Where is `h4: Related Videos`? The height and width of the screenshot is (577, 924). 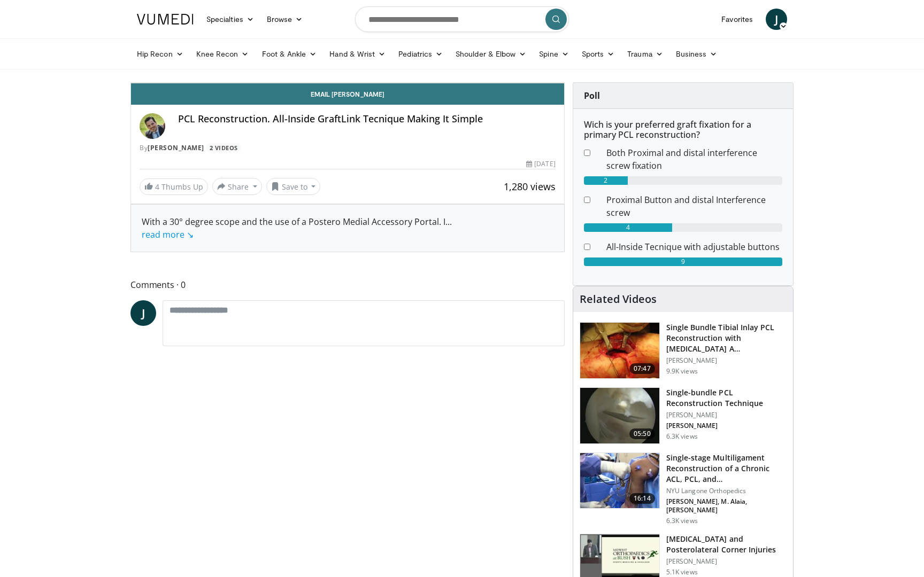
h4: Related Videos is located at coordinates (618, 299).